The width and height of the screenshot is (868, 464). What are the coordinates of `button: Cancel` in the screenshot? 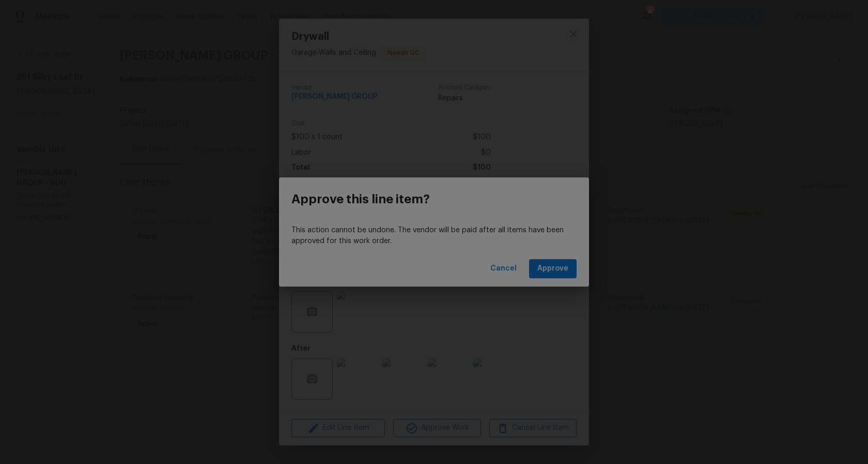 It's located at (503, 269).